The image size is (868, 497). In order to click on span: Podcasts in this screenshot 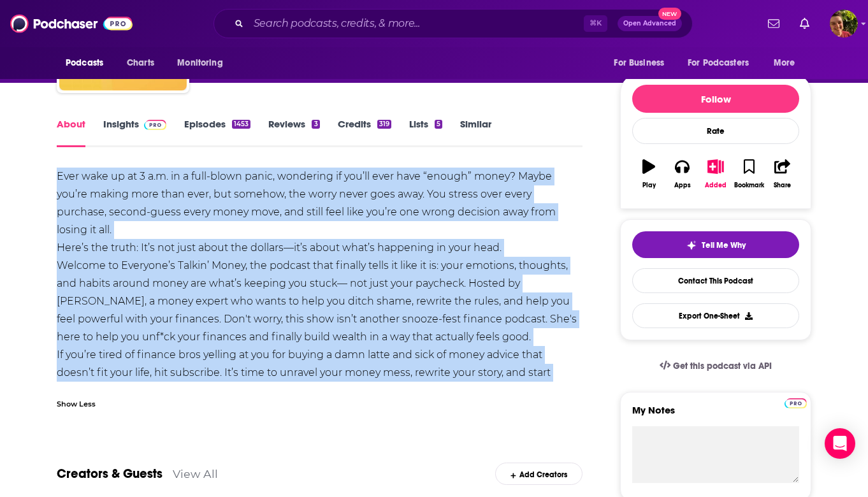, I will do `click(84, 63)`.